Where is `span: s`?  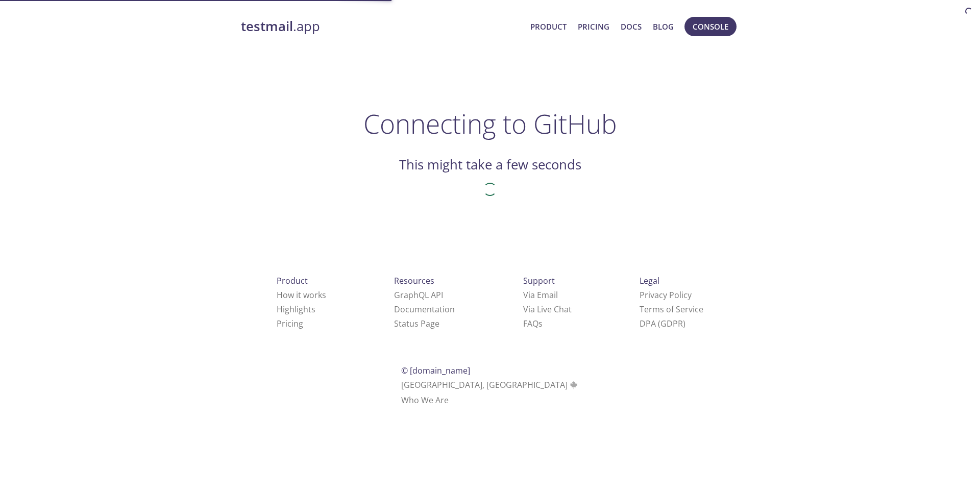 span: s is located at coordinates (540, 324).